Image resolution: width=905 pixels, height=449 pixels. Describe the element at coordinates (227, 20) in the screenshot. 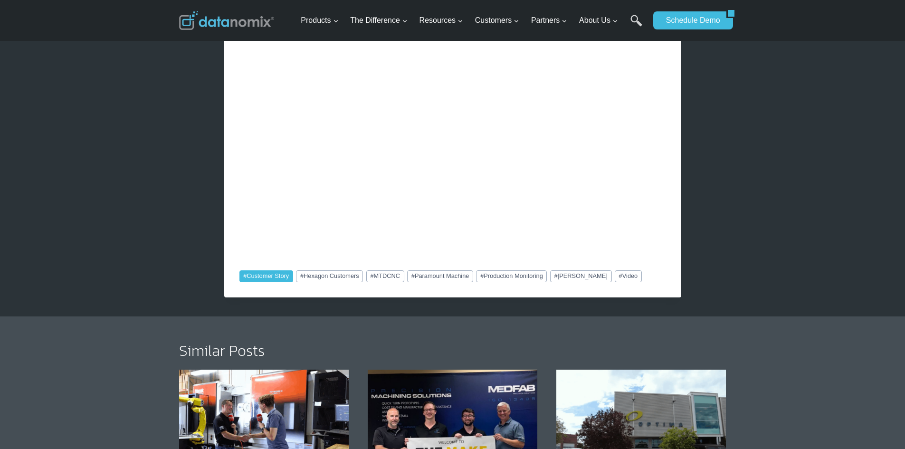

I see `img: Datanomix` at that location.